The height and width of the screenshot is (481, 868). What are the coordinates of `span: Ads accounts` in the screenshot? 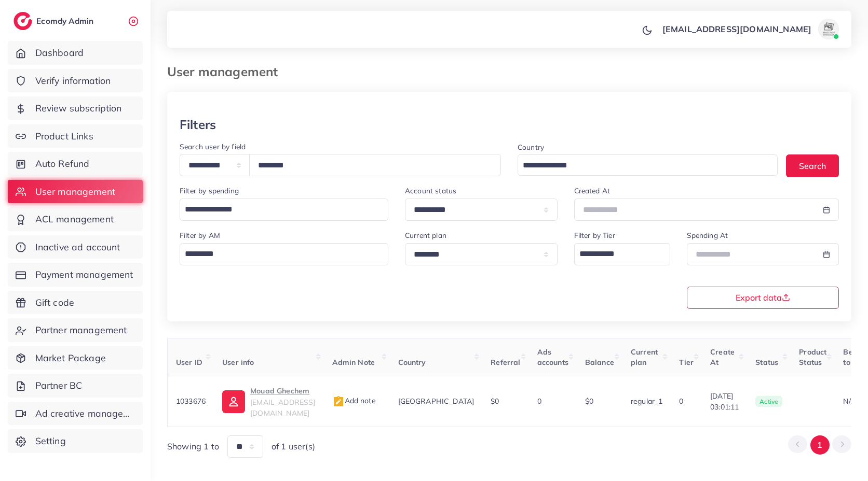 It's located at (553, 357).